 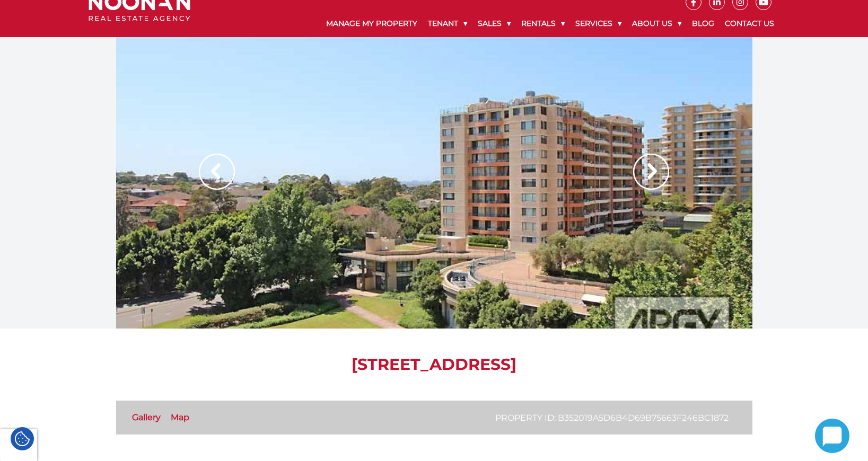 I want to click on a: Contact Us, so click(x=750, y=23).